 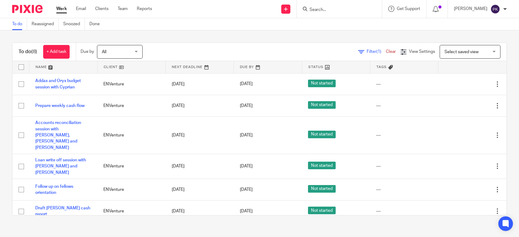 I want to click on a: Snoozed, so click(x=74, y=24).